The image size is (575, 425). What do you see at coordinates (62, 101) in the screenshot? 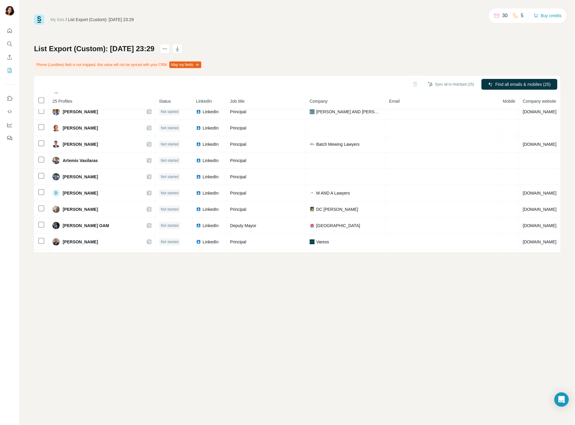
I see `span: 25 Profiles` at bounding box center [62, 101].